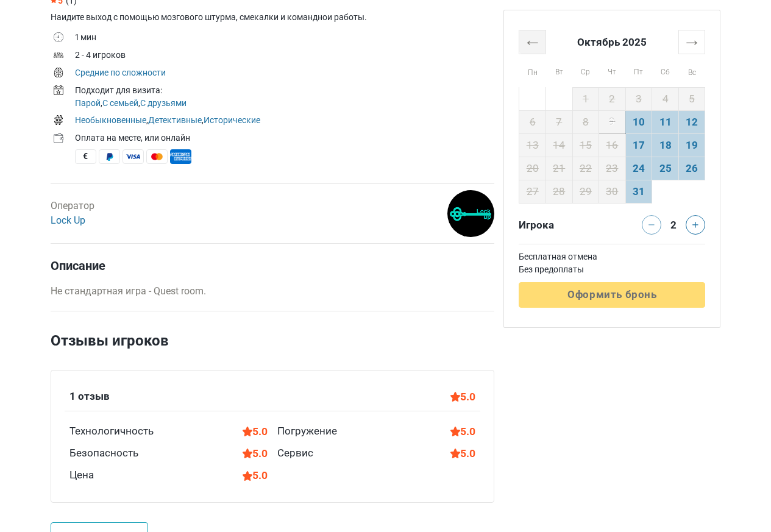 This screenshot has height=532, width=771. What do you see at coordinates (638, 122) in the screenshot?
I see `td: 10` at bounding box center [638, 122].